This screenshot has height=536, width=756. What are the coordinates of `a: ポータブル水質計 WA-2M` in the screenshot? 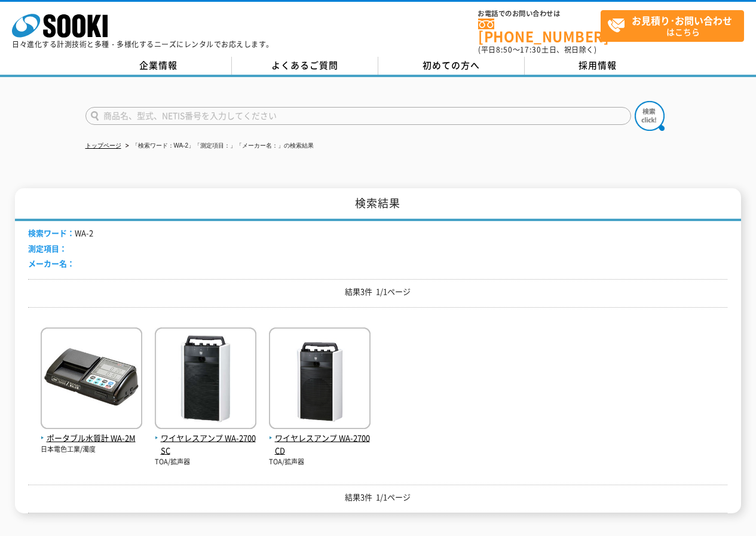 It's located at (91, 432).